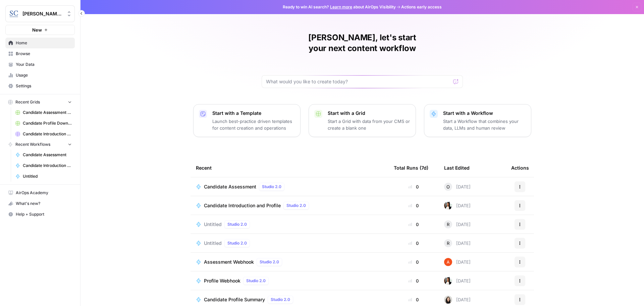 The height and width of the screenshot is (306, 644). I want to click on button: Help + Support, so click(40, 214).